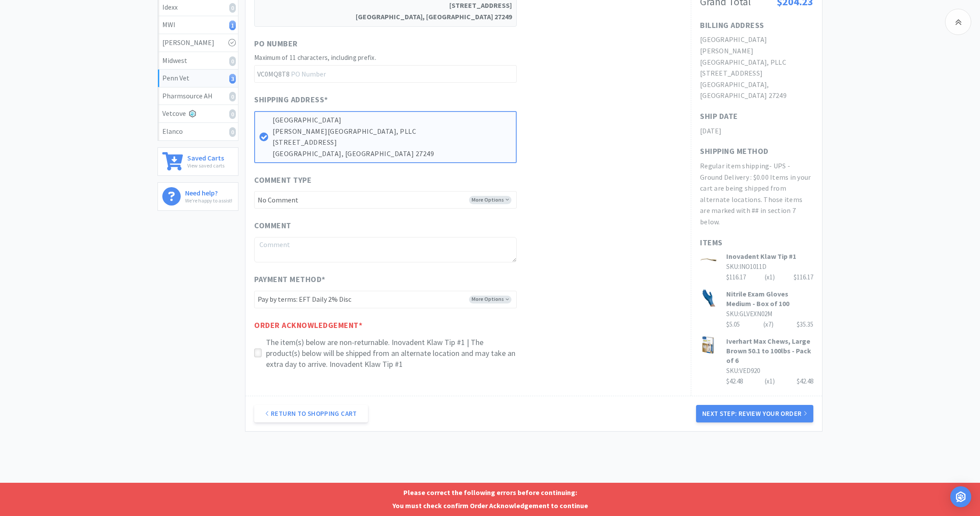  What do you see at coordinates (308, 326) in the screenshot?
I see `span: Order Acknowledgement *` at bounding box center [308, 326].